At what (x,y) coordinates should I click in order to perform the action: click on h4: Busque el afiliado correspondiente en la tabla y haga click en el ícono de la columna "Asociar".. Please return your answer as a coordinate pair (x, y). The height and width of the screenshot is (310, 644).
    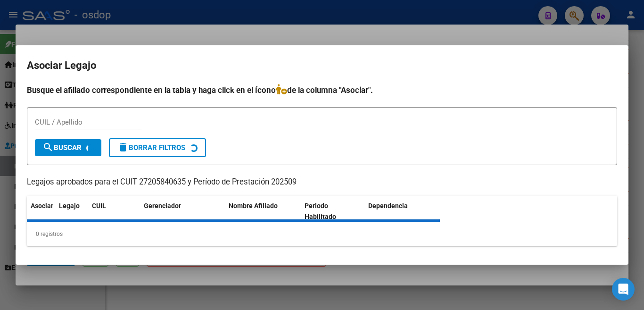
    Looking at the image, I should click on (322, 90).